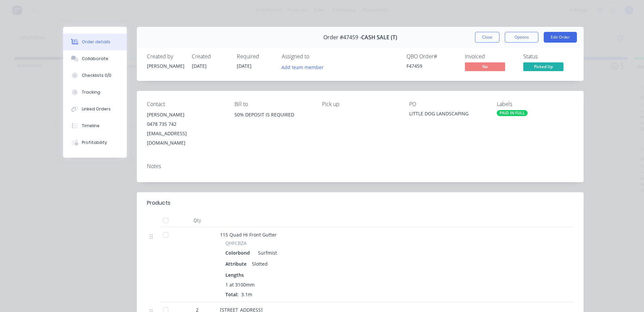 The width and height of the screenshot is (644, 312). I want to click on div: 0478 735 742, so click(185, 124).